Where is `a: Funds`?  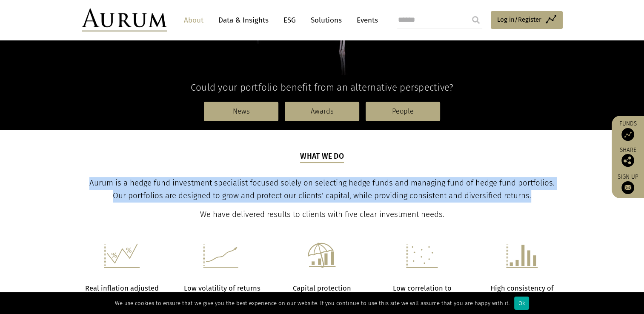
a: Funds is located at coordinates (628, 130).